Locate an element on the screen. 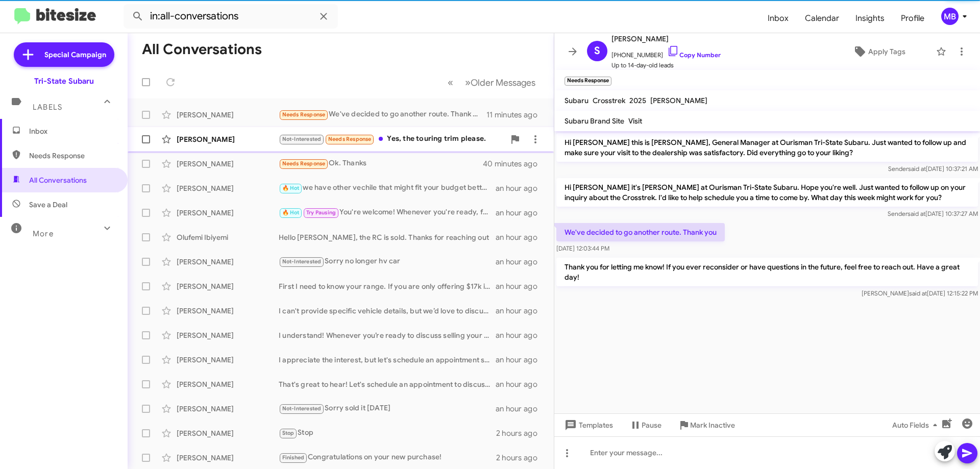 Image resolution: width=980 pixels, height=469 pixels. span: Pause is located at coordinates (651, 425).